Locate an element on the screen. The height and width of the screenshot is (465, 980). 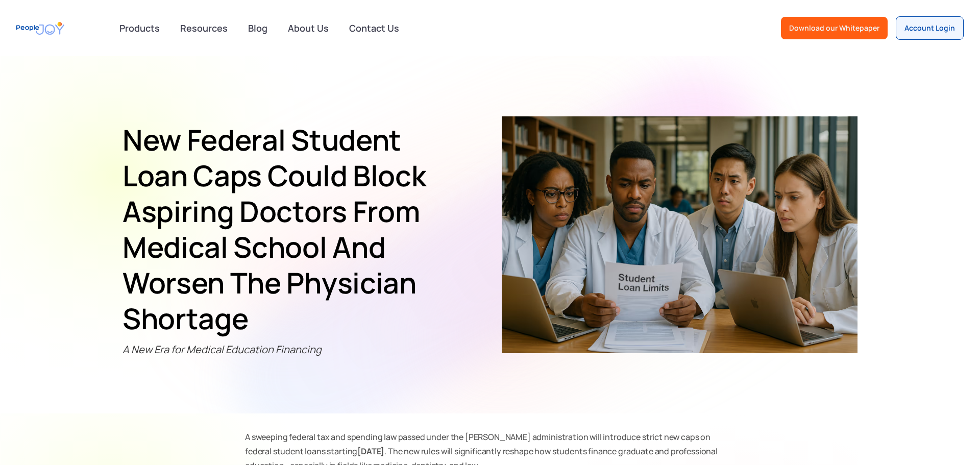
div: Products is located at coordinates (139, 28).